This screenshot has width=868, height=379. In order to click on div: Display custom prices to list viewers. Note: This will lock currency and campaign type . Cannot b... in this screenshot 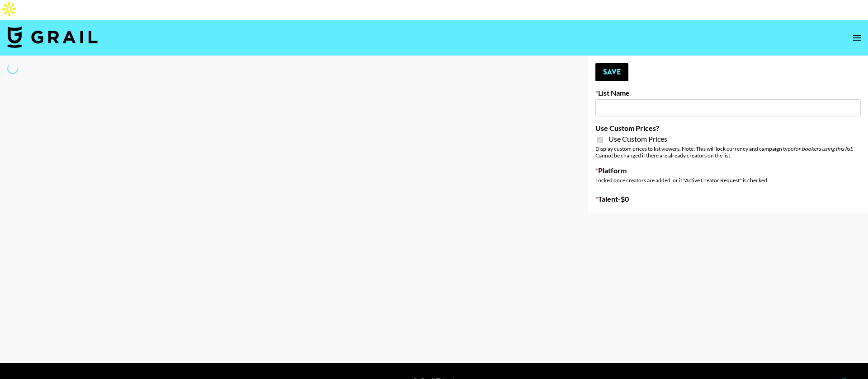, I will do `click(728, 152)`.